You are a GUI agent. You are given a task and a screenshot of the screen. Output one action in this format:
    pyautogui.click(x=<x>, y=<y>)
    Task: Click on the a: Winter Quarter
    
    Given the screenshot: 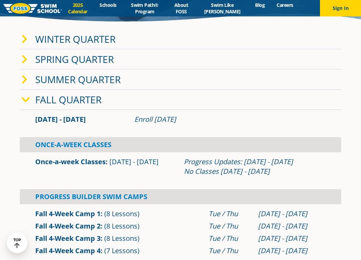 What is the action you would take?
    pyautogui.click(x=75, y=39)
    